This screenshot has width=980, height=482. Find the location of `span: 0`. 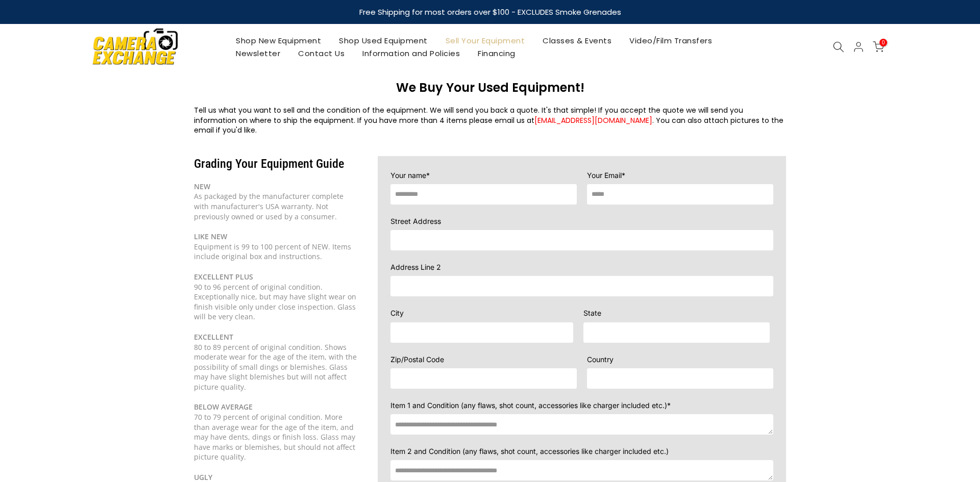

span: 0 is located at coordinates (883, 43).